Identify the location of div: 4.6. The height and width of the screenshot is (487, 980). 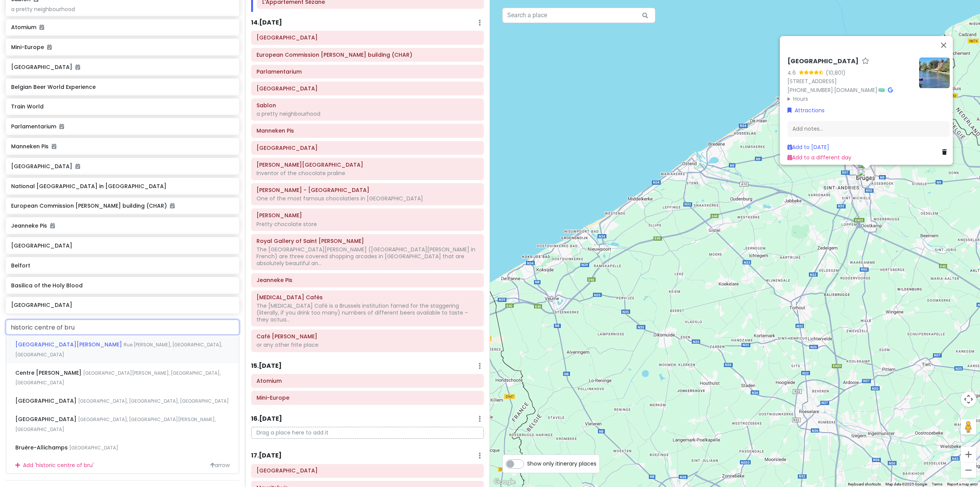
(794, 72).